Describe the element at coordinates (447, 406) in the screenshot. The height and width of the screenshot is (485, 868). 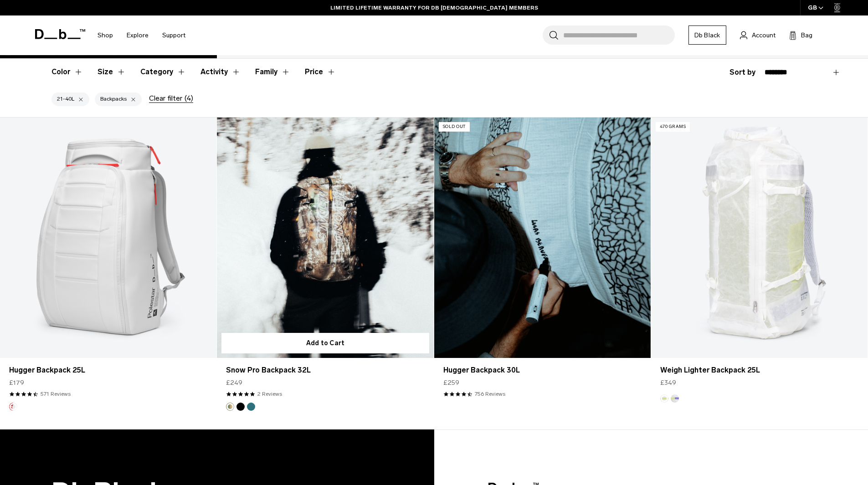
I see `button: Lucas Beaufort` at that location.